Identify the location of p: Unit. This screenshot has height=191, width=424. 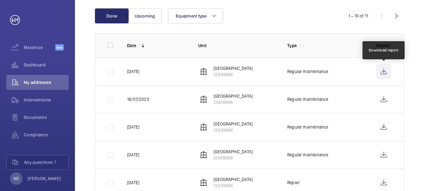
(238, 46).